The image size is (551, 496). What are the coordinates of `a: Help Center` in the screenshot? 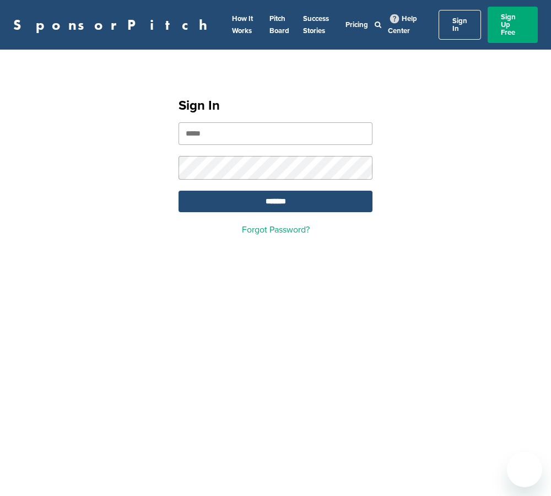 It's located at (402, 25).